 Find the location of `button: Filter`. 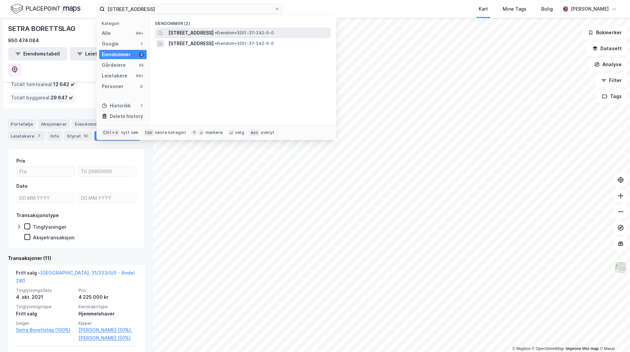

button: Filter is located at coordinates (612, 81).